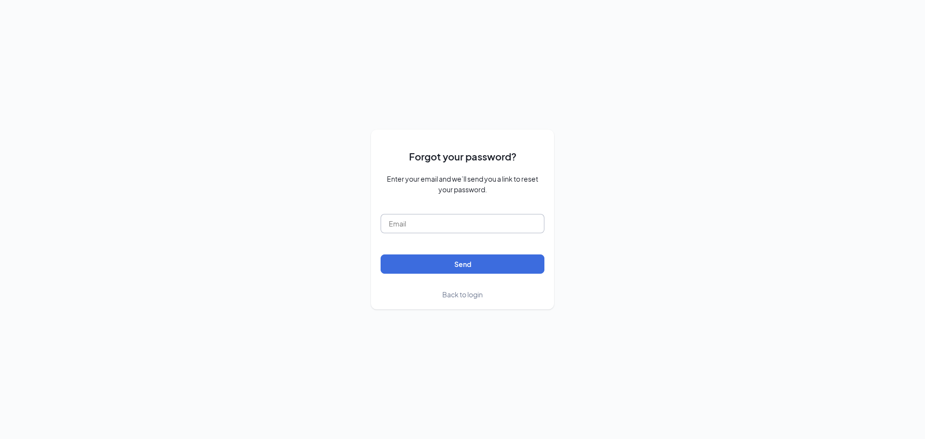  What do you see at coordinates (463, 184) in the screenshot?
I see `span: Enter your email and we’ll send you a link to reset your password.` at bounding box center [463, 184].